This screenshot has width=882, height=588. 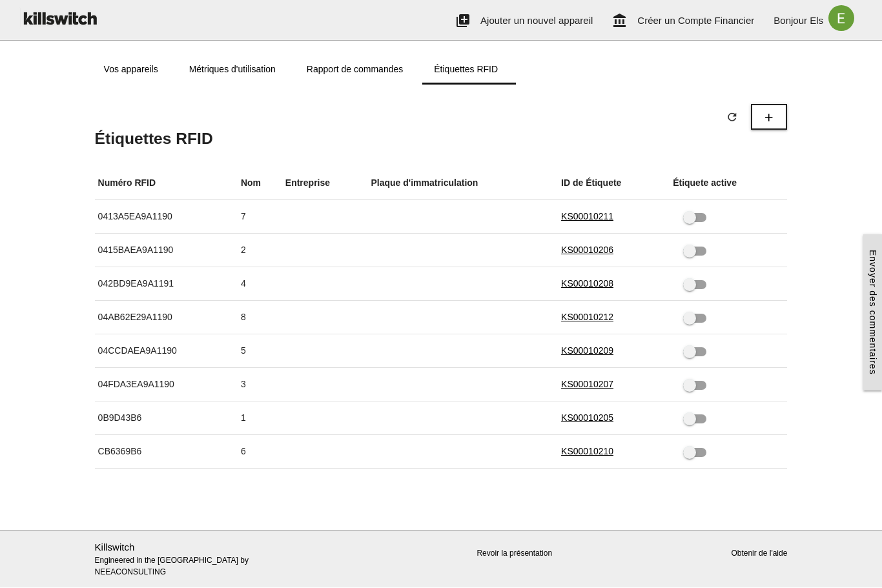 I want to click on a: KS00010206, so click(x=587, y=251).